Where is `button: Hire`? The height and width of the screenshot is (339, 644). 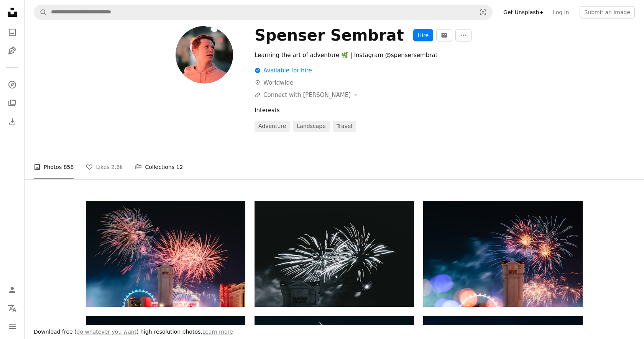 button: Hire is located at coordinates (423, 36).